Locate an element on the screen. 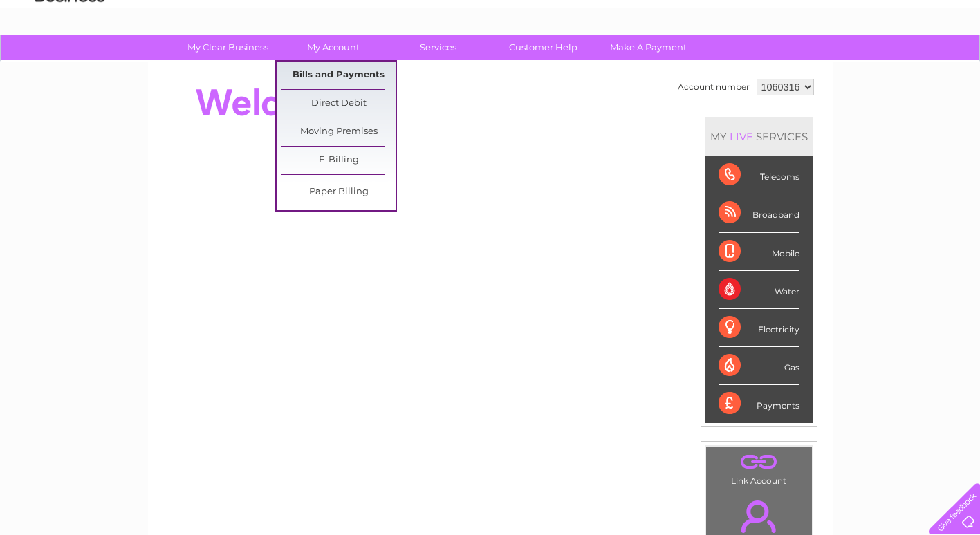  div: Gas is located at coordinates (759, 366).